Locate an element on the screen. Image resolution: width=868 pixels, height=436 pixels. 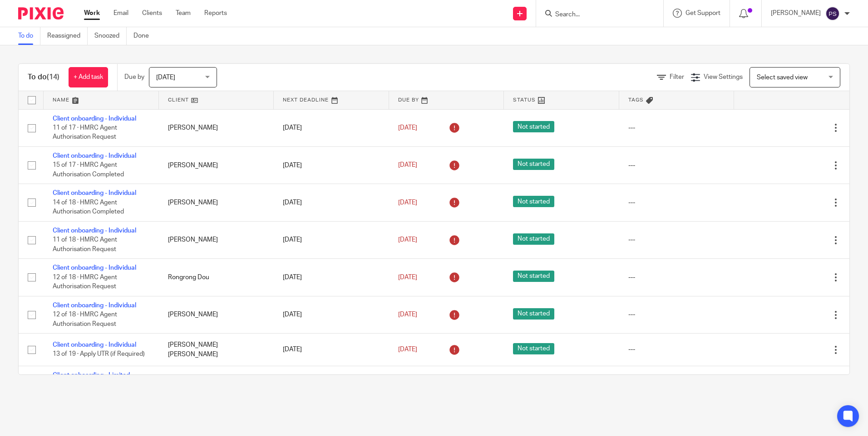
p: Due by is located at coordinates (134, 77).